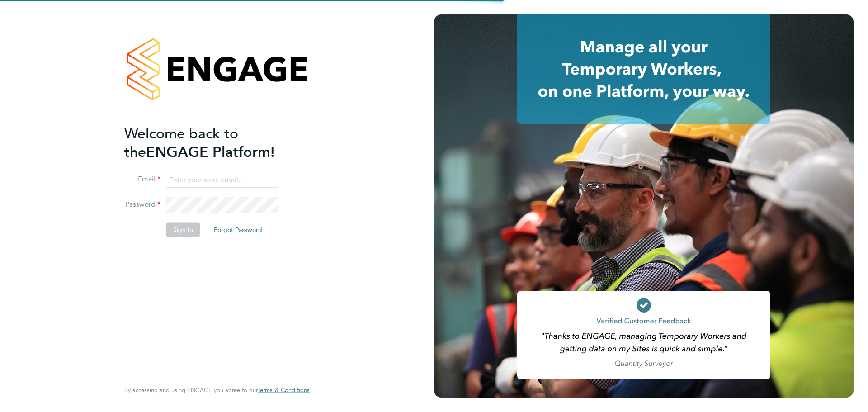  Describe the element at coordinates (143, 205) in the screenshot. I see `label: Password` at that location.